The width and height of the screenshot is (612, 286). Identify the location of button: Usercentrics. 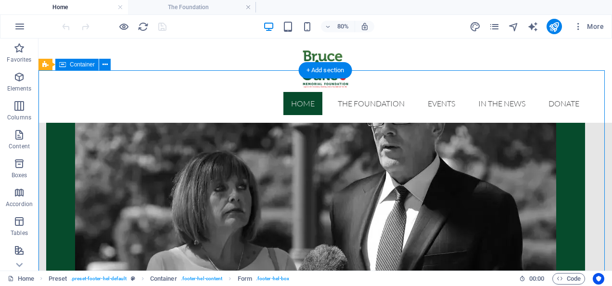
(599, 279).